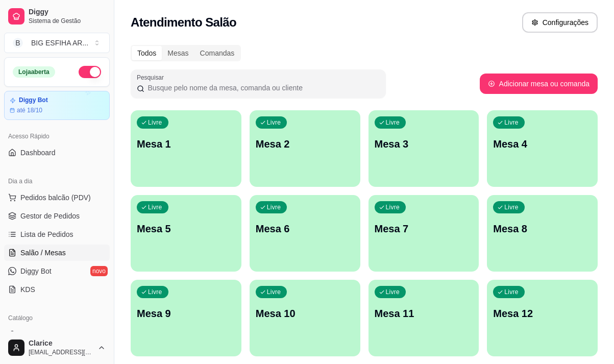  What do you see at coordinates (424, 233) in the screenshot?
I see `button: LivreMesa 7` at bounding box center [424, 233].